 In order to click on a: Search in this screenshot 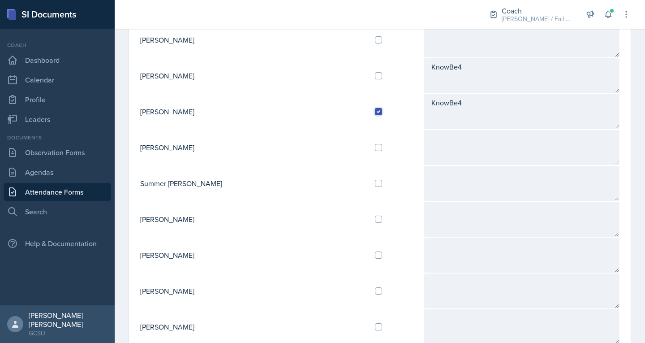, I will do `click(57, 212)`.